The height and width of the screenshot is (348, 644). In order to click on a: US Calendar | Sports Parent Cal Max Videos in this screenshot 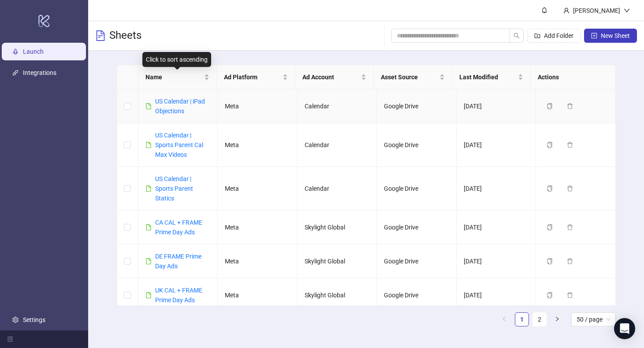, I will do `click(179, 145)`.